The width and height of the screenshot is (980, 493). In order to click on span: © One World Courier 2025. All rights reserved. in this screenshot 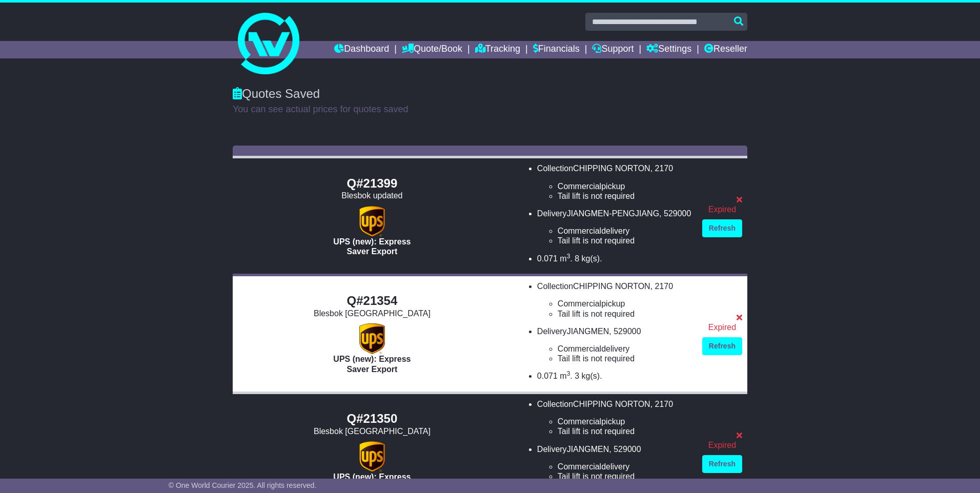, I will do `click(242, 485)`.